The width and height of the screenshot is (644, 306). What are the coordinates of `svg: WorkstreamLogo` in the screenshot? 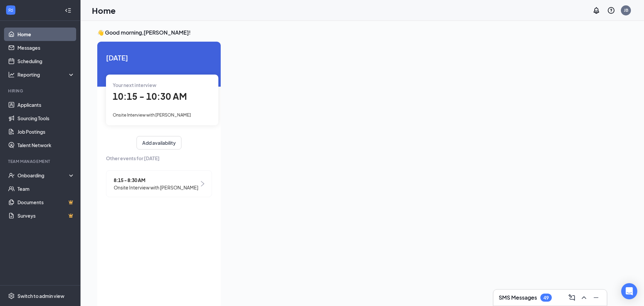 It's located at (11, 10).